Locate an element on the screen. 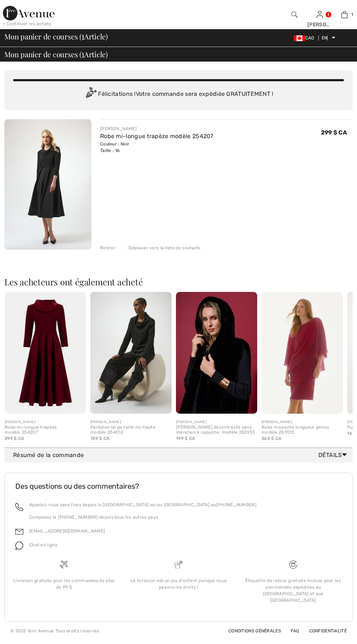  font: Des questions ou des commentaires? is located at coordinates (77, 486).